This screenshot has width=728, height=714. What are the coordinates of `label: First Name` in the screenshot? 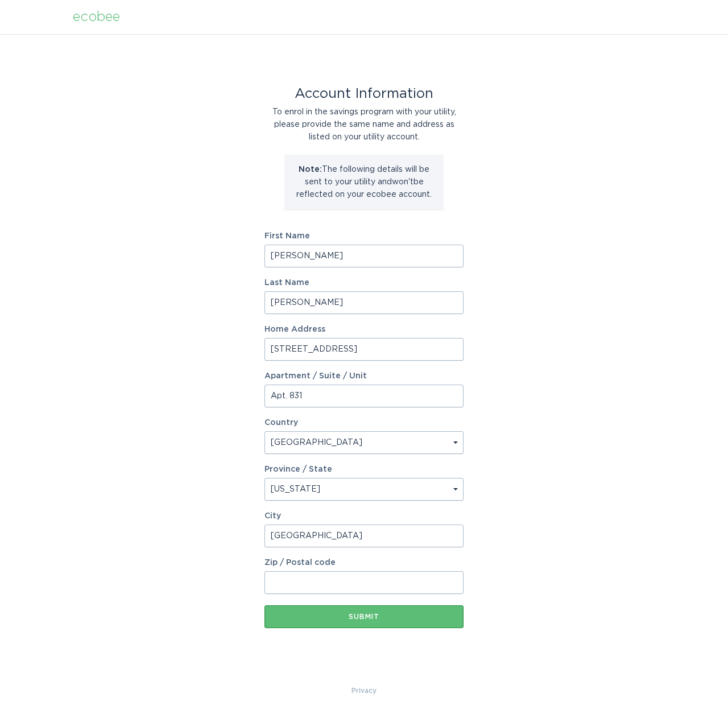 It's located at (364, 236).